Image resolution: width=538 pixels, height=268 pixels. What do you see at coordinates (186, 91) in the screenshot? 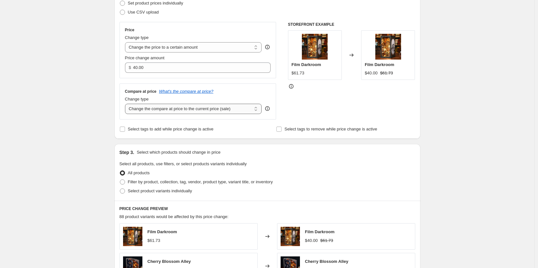
I see `button: What's the compare at price?` at bounding box center [186, 91].